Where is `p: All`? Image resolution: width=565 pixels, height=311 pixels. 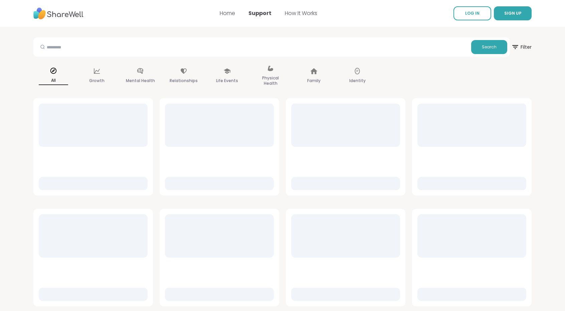 p: All is located at coordinates (53, 81).